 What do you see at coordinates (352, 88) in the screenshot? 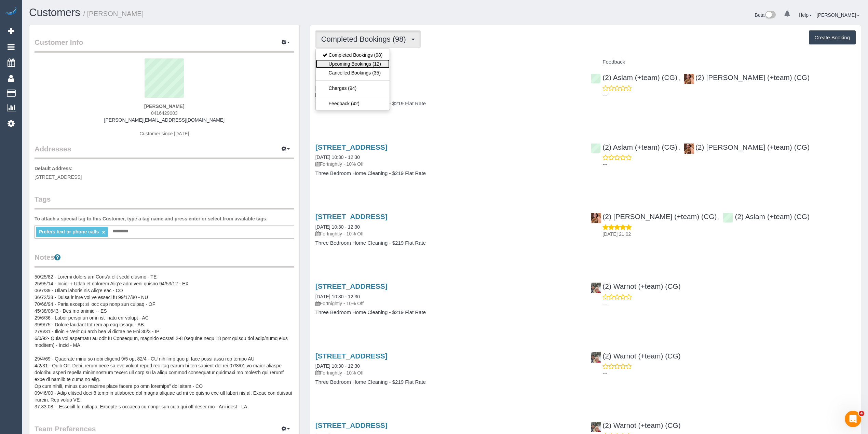
I see `a: Charges (94)` at bounding box center [352, 88].